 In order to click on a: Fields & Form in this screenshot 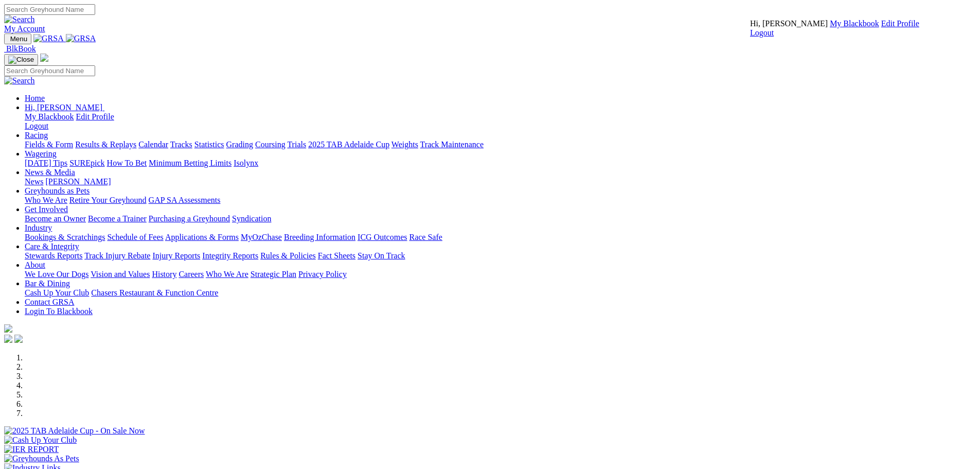, I will do `click(49, 144)`.